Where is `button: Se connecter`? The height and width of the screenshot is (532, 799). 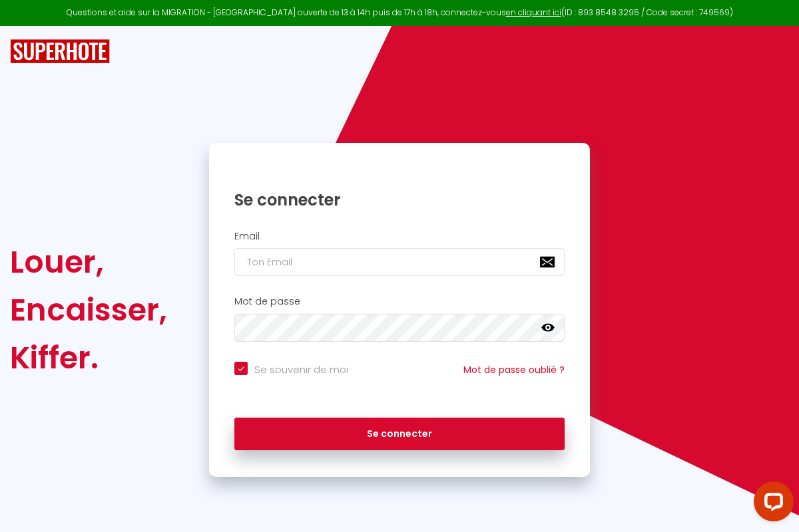
button: Se connecter is located at coordinates (399, 435).